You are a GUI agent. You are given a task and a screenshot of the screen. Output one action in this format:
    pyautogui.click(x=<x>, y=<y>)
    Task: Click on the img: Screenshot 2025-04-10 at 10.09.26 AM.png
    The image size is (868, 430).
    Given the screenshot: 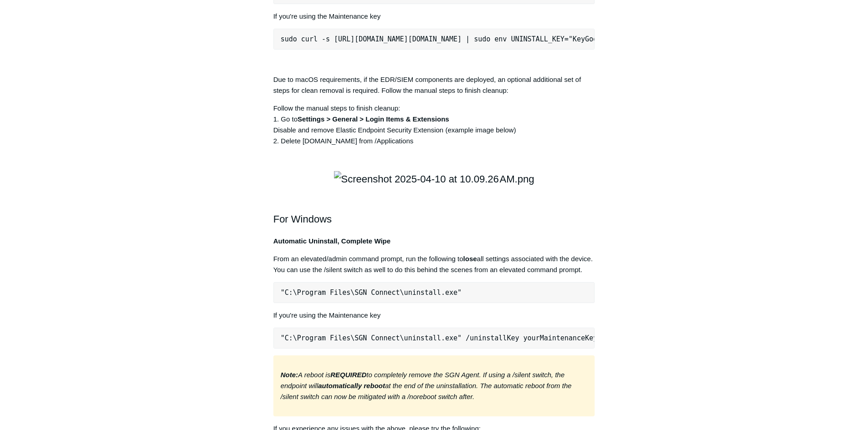 What is the action you would take?
    pyautogui.click(x=434, y=179)
    